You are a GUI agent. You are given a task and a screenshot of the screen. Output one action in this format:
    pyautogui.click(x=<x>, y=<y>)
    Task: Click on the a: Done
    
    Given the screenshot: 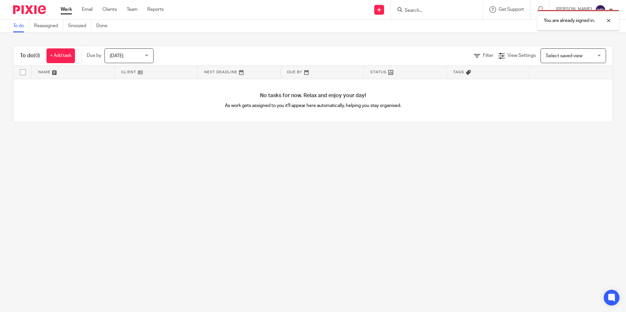 What is the action you would take?
    pyautogui.click(x=104, y=26)
    